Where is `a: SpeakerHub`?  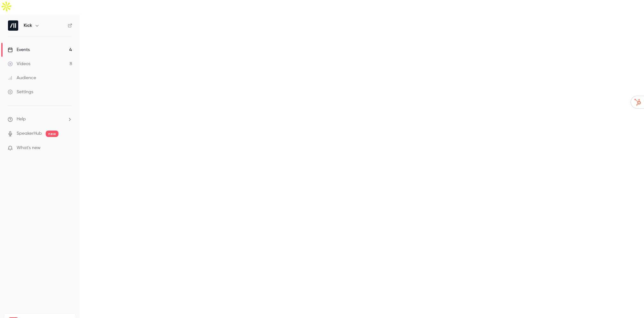
a: SpeakerHub is located at coordinates (29, 133).